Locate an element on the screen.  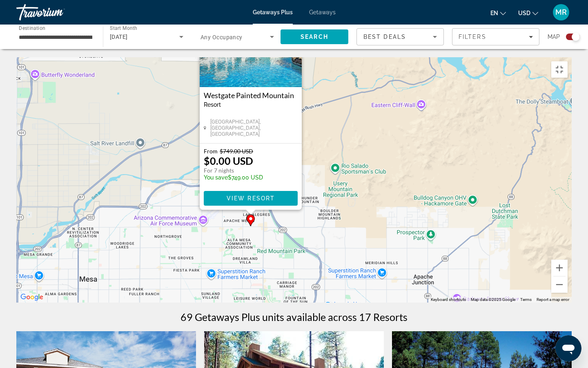
span: Map is located at coordinates (554, 37).